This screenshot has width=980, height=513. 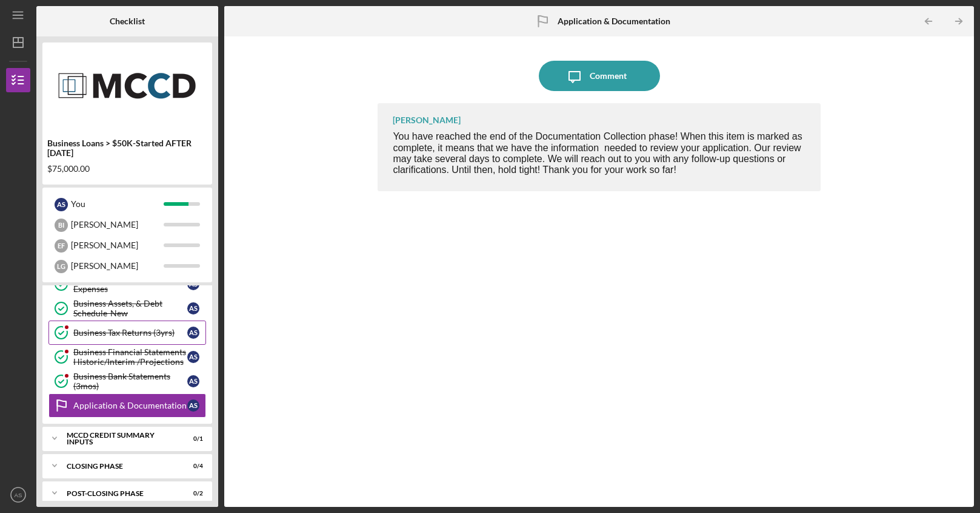 What do you see at coordinates (130, 332) in the screenshot?
I see `div: Business Tax Returns (3yrs)` at bounding box center [130, 332].